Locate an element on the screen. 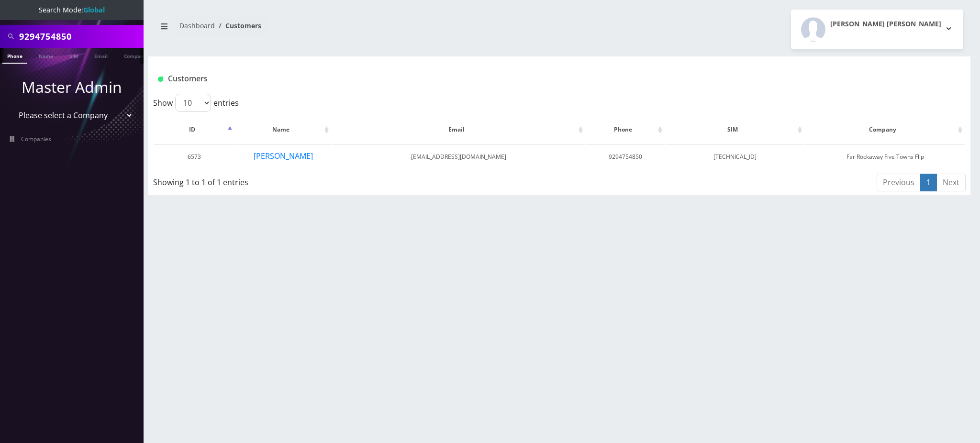  div: Showing 1 to 1 of 1 entries is located at coordinates (319, 181).